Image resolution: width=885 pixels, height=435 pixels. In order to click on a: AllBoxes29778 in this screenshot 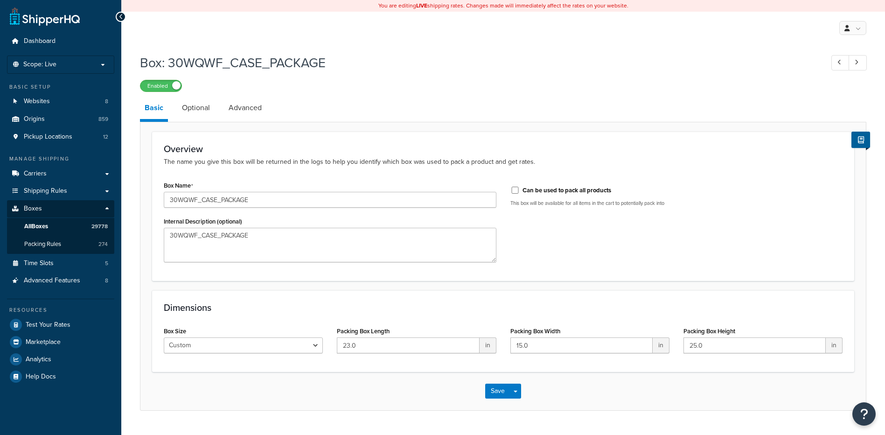, I will do `click(61, 226)`.